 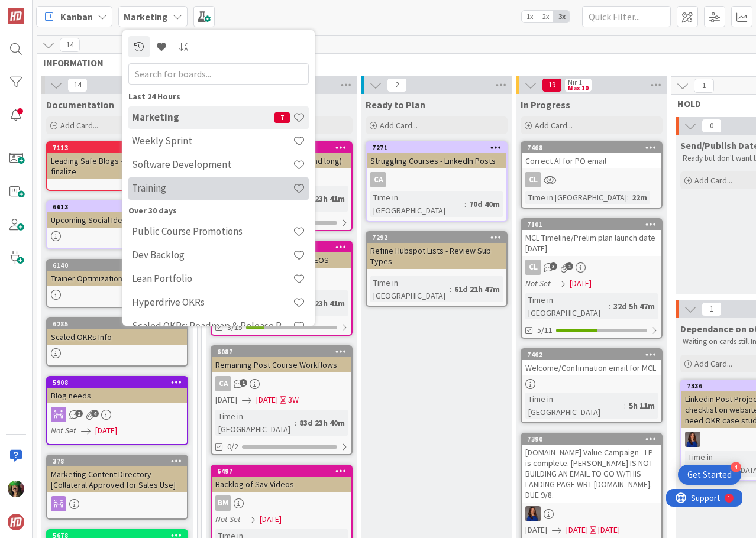 What do you see at coordinates (117, 278) in the screenshot?
I see `div: Trainer Optimizations` at bounding box center [117, 278].